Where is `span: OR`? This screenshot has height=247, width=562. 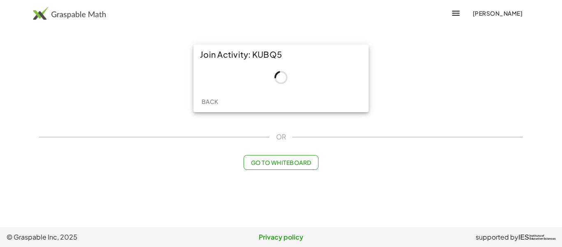
span: OR is located at coordinates (281, 137).